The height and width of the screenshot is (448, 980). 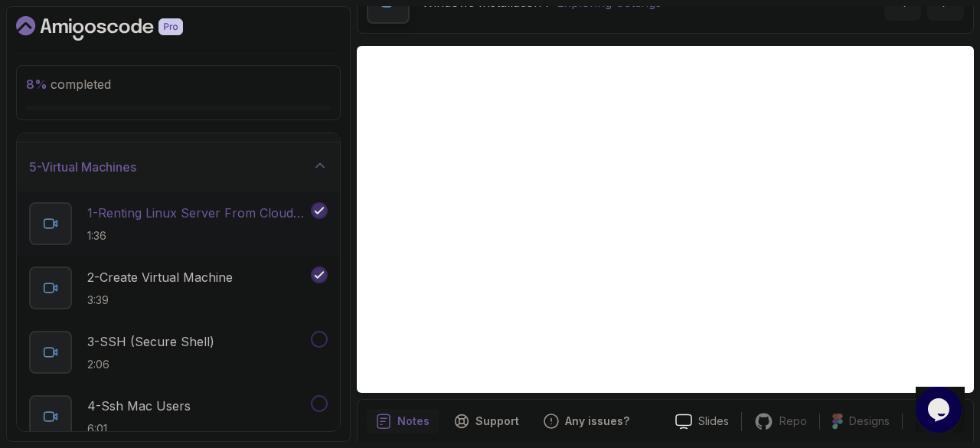 I want to click on h3: 5 - Virtual Machines, so click(x=83, y=167).